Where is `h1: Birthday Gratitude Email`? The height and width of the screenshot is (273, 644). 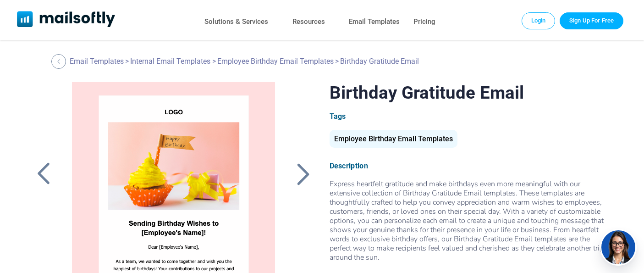 h1: Birthday Gratitude Email is located at coordinates (470, 92).